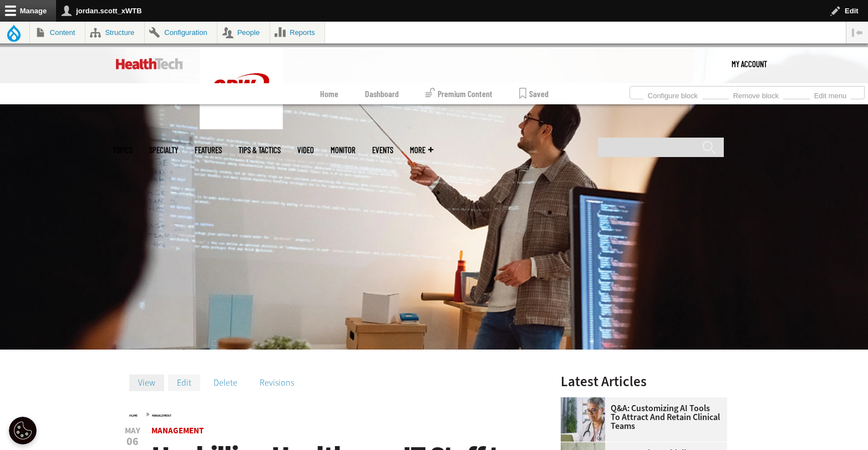  What do you see at coordinates (185, 383) in the screenshot?
I see `a: Edit` at bounding box center [185, 383].